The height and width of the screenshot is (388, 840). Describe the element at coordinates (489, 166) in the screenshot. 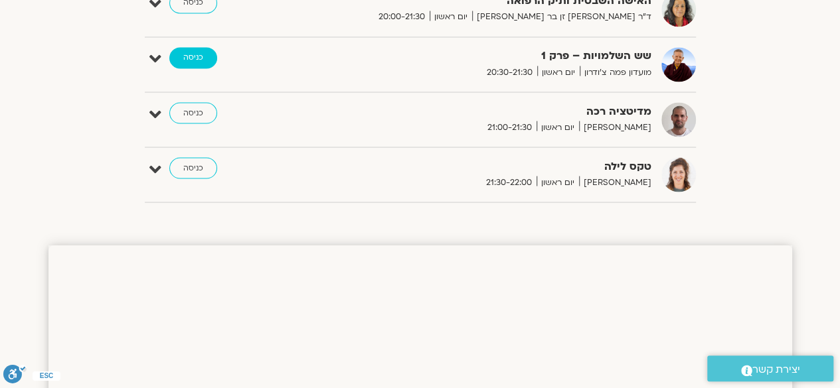

I see `strong: טקס לילה` at that location.